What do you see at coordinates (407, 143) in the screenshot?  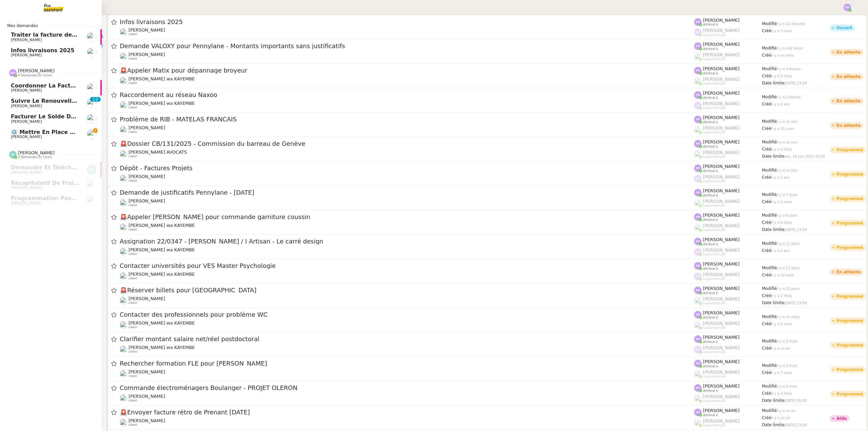 I see `span: Dossier CB/131/2025 - Commission du barreau de Genève` at bounding box center [407, 143].